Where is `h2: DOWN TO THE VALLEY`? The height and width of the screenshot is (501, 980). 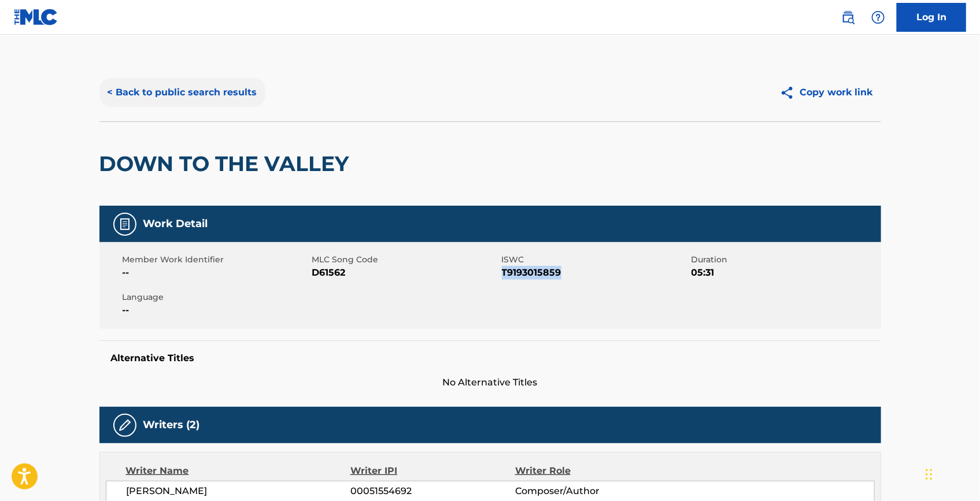
h2: DOWN TO THE VALLEY is located at coordinates (227, 164).